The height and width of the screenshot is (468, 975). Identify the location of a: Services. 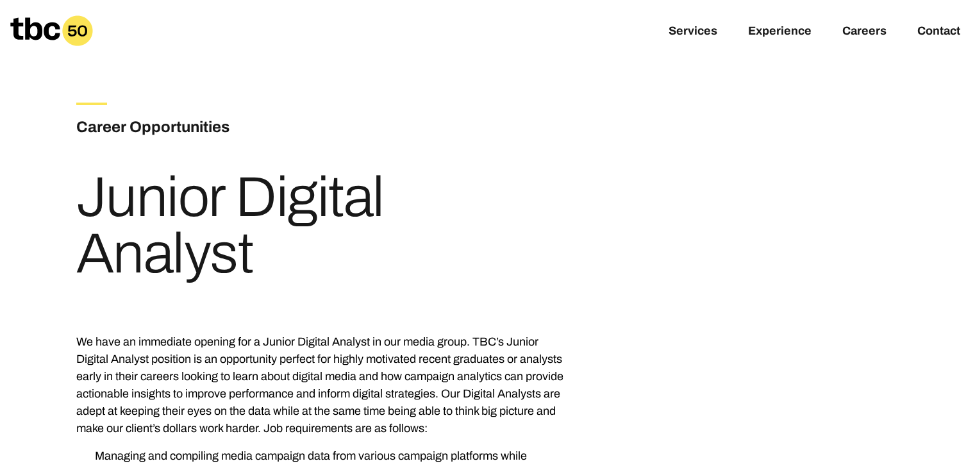
(693, 32).